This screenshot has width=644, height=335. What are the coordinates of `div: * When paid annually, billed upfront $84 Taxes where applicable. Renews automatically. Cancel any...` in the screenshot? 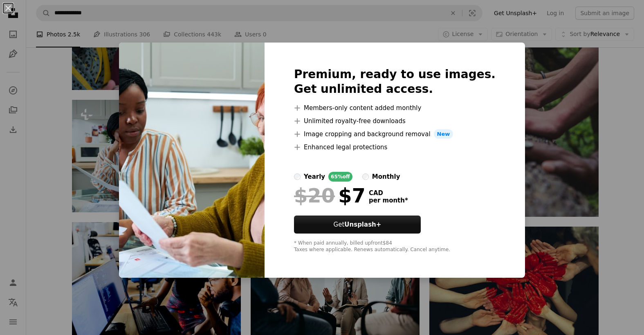 It's located at (394, 247).